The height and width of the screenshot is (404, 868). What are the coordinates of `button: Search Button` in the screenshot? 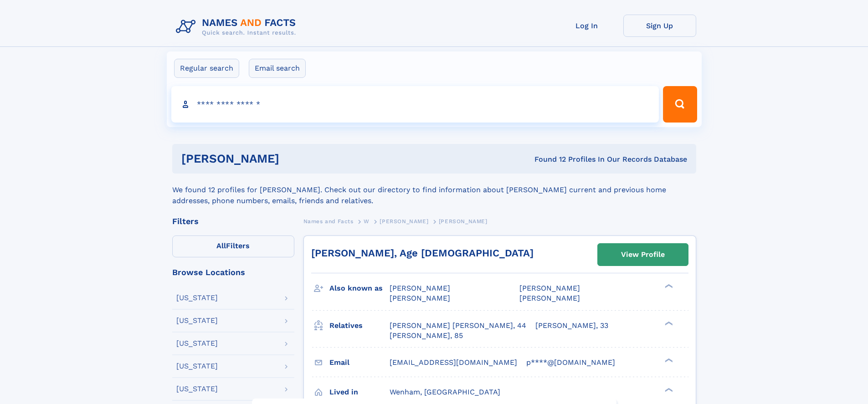 It's located at (680, 105).